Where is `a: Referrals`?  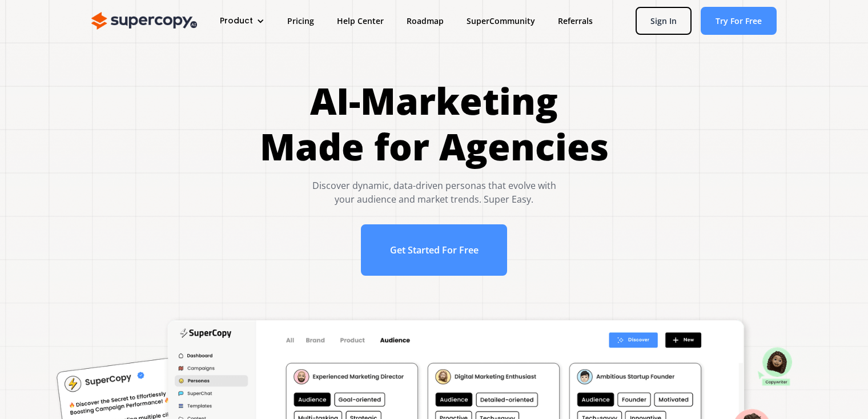 a: Referrals is located at coordinates (575, 20).